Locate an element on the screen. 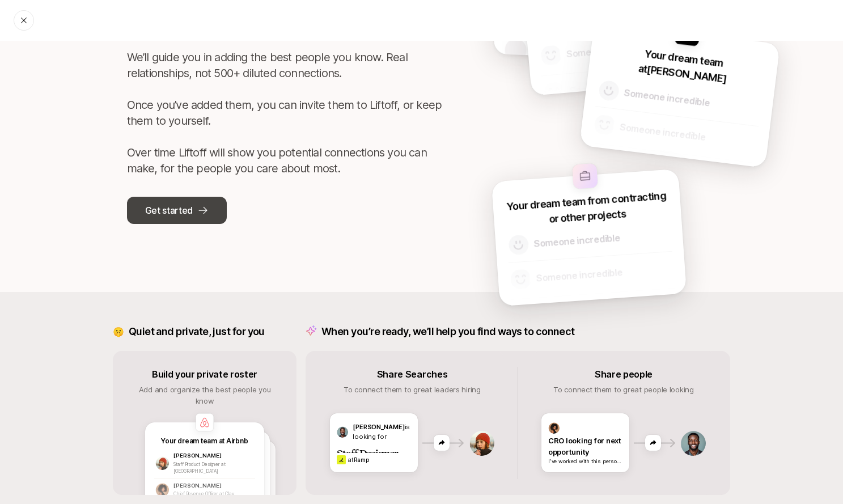 This screenshot has width=843, height=504. p: When you’re ready, we’ll help you find ways to connect is located at coordinates (448, 332).